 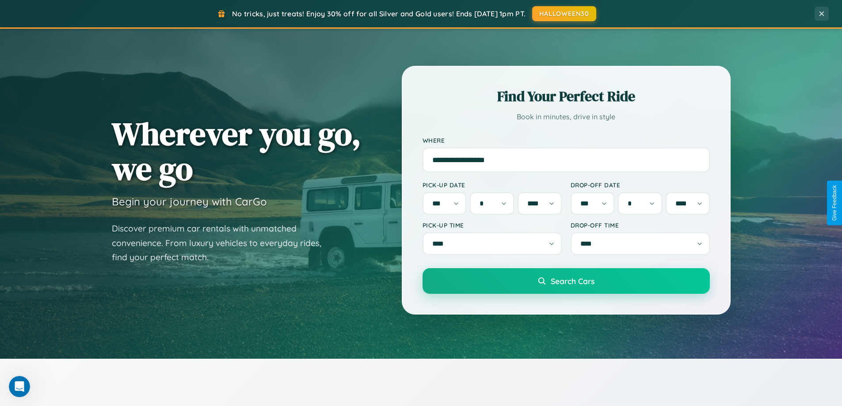 What do you see at coordinates (564, 14) in the screenshot?
I see `button: HALLOWEEN30` at bounding box center [564, 14].